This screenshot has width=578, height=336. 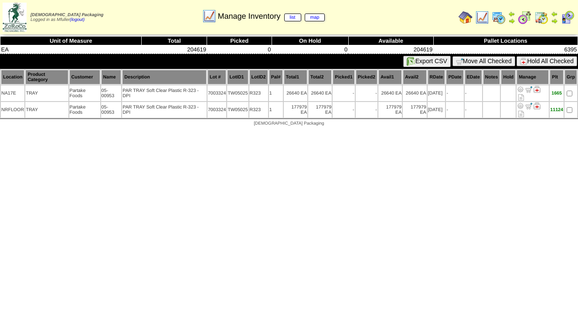 I want to click on td: NRFLOOR, so click(x=13, y=110).